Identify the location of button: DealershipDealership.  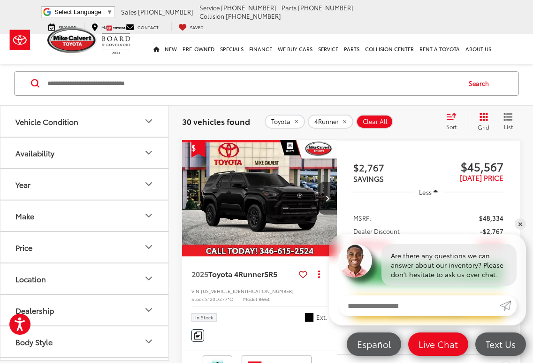
(85, 310).